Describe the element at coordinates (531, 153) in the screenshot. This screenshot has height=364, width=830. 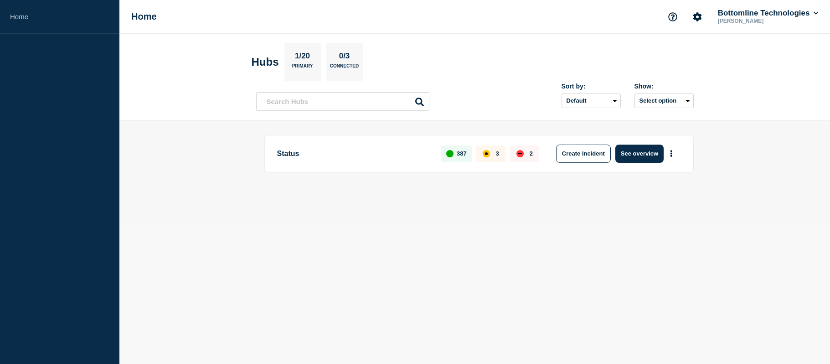
I see `p: 2` at that location.